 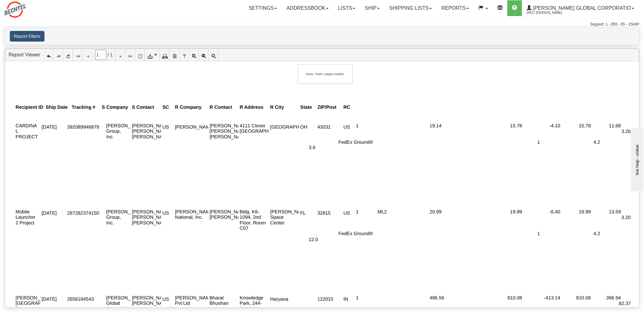 What do you see at coordinates (615, 126) in the screenshot?
I see `div: 11.68` at bounding box center [615, 126].